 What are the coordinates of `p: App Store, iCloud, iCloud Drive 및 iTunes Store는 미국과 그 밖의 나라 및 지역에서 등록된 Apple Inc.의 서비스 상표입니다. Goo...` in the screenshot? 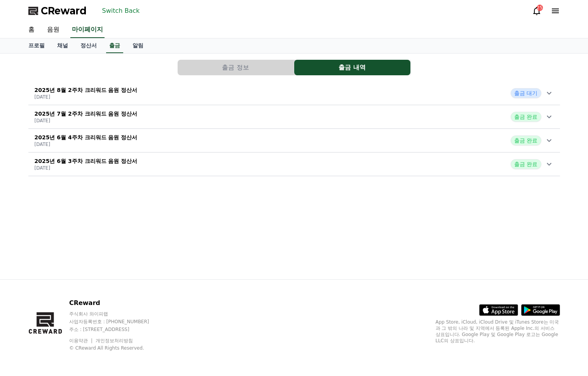 It's located at (497, 331).